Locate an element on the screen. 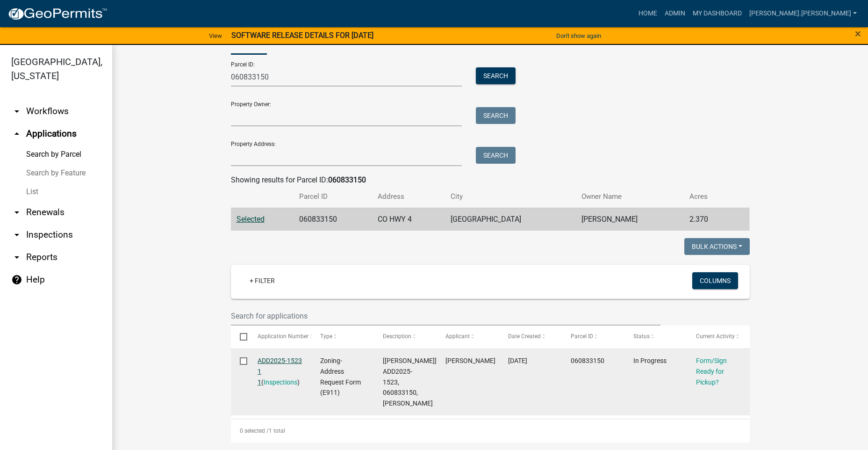 The height and width of the screenshot is (450, 868). div: Showing results for Parcel ID: is located at coordinates (490, 180).